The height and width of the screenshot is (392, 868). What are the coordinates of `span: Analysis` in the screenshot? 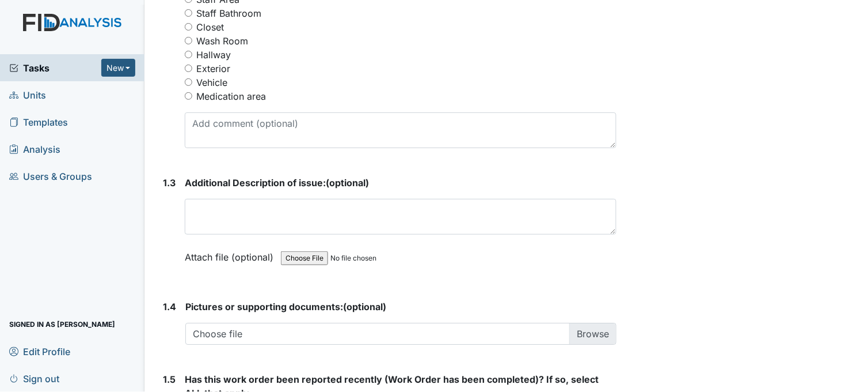 It's located at (34, 149).